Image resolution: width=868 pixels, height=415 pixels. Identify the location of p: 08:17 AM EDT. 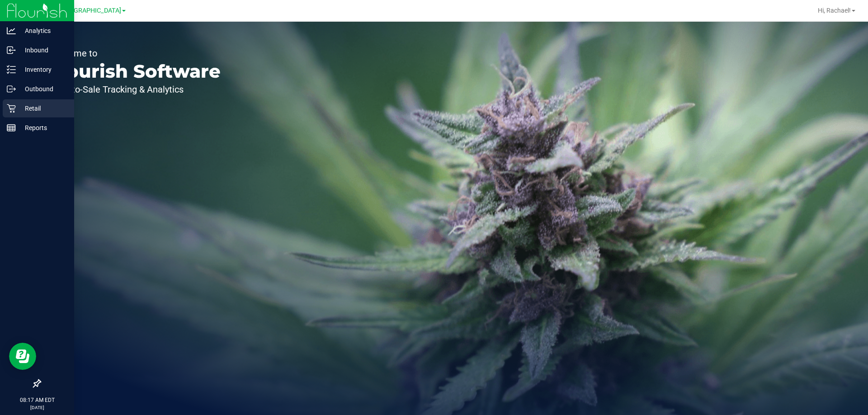
(37, 400).